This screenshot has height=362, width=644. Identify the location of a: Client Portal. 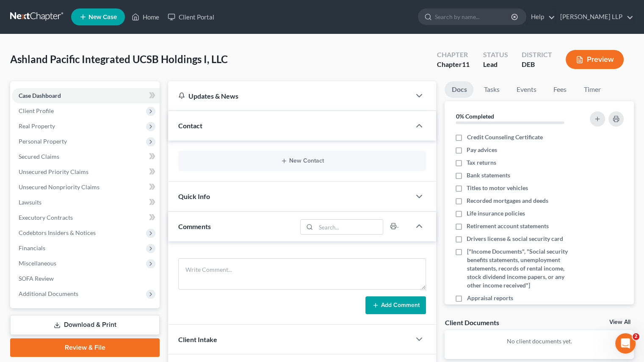
(191, 16).